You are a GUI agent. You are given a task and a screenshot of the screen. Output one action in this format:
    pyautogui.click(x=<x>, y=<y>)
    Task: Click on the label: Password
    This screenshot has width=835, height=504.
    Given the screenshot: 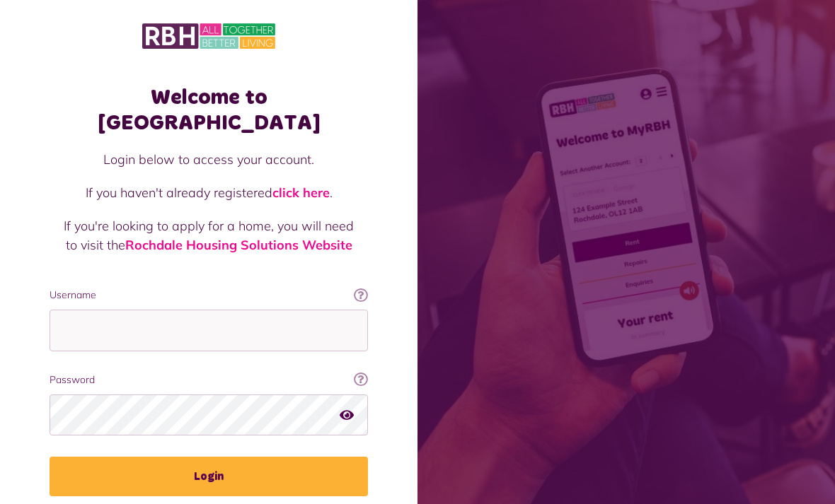 What is the action you would take?
    pyautogui.click(x=209, y=380)
    